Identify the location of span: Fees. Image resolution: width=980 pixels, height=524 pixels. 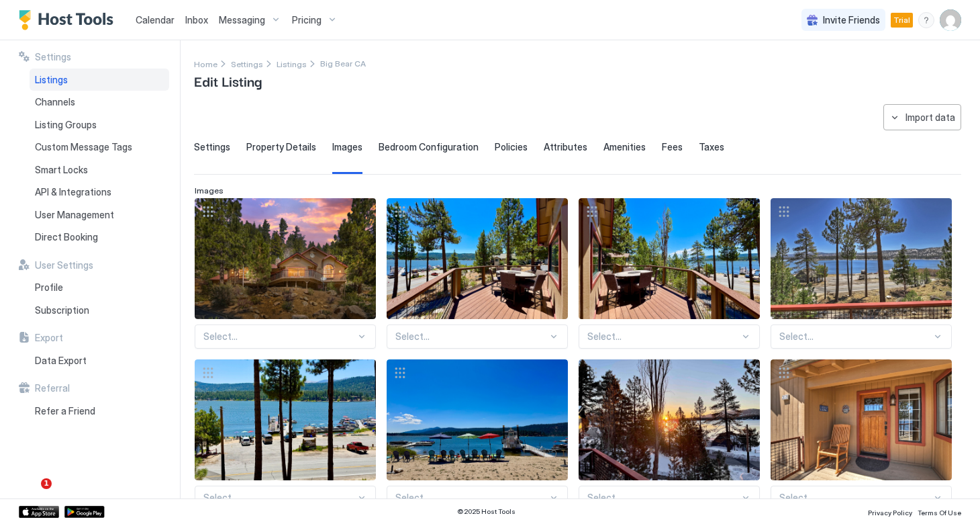
(672, 147).